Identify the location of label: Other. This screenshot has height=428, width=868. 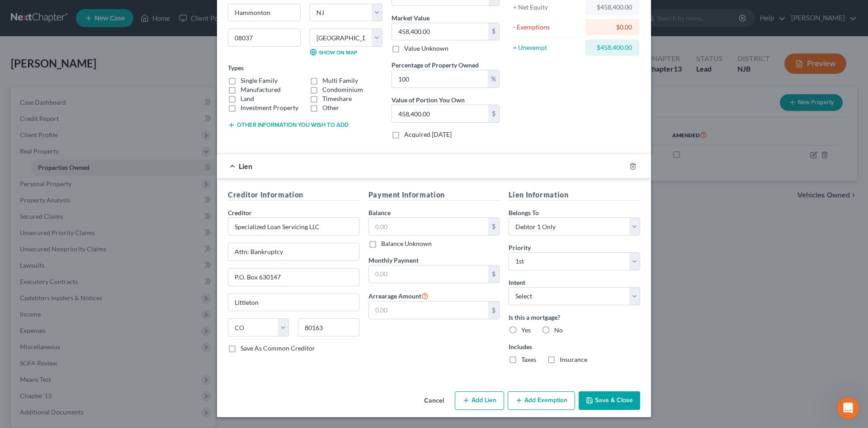
(331, 108).